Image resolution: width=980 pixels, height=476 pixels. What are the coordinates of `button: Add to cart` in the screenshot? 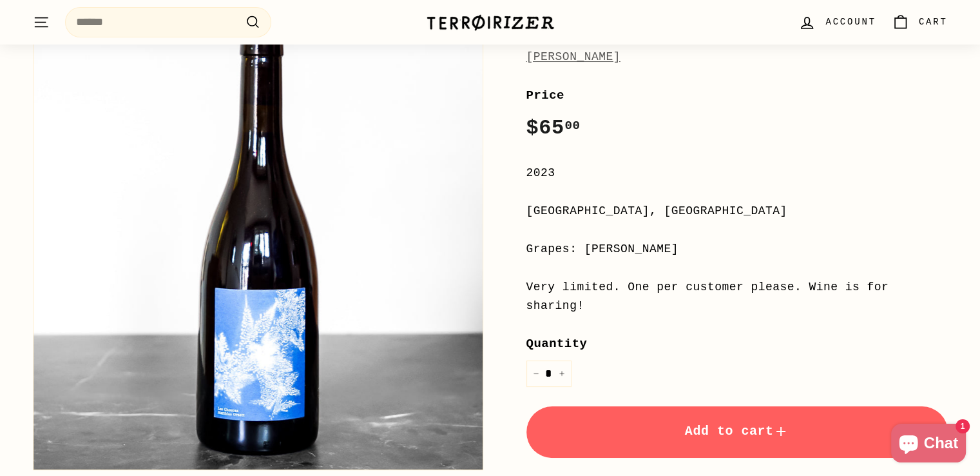 It's located at (737, 432).